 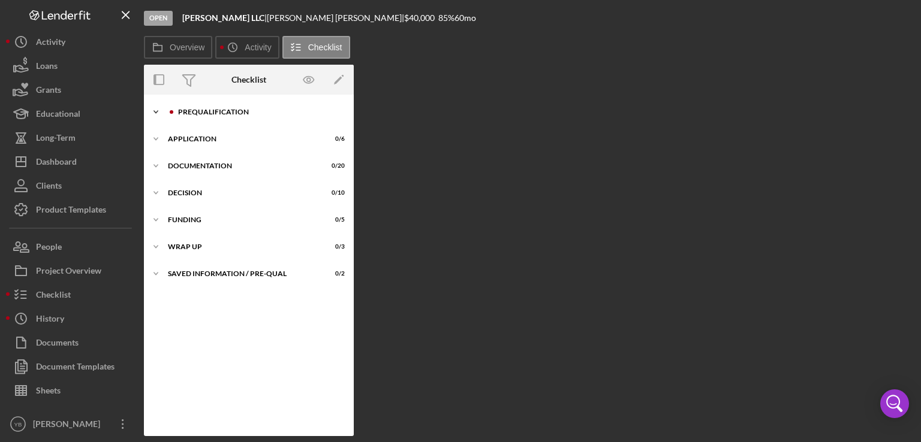 I want to click on a: Long-Term, so click(x=72, y=138).